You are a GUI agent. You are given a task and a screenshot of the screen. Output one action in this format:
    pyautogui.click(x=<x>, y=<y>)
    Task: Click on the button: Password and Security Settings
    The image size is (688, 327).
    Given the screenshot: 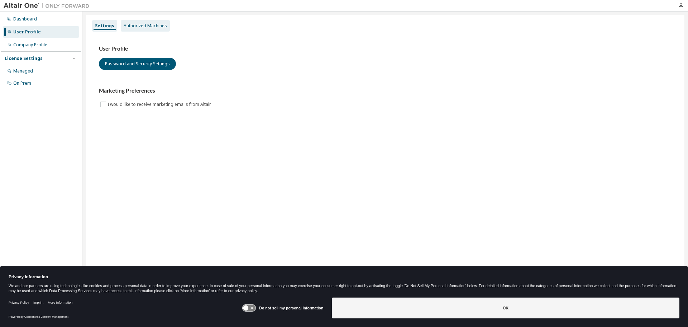 What is the action you would take?
    pyautogui.click(x=137, y=64)
    